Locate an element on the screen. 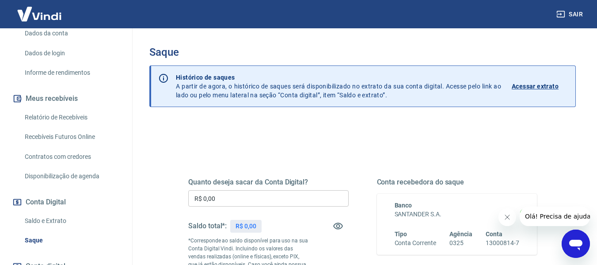 The height and width of the screenshot is (265, 597). h6: Conta Corrente is located at coordinates (416, 243).